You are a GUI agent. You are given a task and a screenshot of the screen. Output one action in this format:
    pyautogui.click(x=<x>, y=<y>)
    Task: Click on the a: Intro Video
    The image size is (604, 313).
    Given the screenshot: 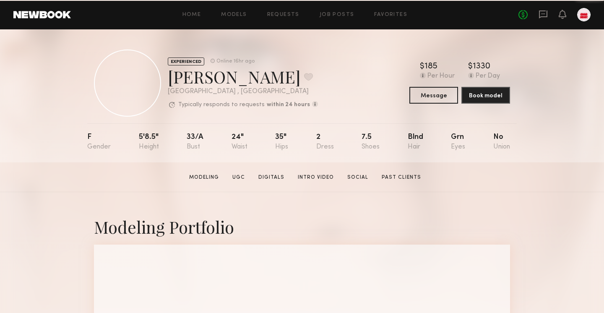 What is the action you would take?
    pyautogui.click(x=316, y=178)
    